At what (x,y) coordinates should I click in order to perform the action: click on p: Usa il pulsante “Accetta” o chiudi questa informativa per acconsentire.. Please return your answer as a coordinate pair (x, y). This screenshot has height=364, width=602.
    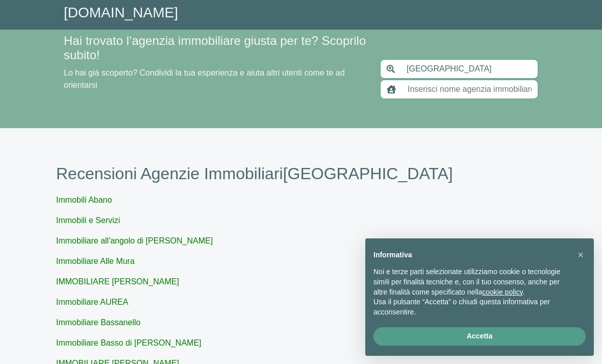
    Looking at the image, I should click on (472, 307).